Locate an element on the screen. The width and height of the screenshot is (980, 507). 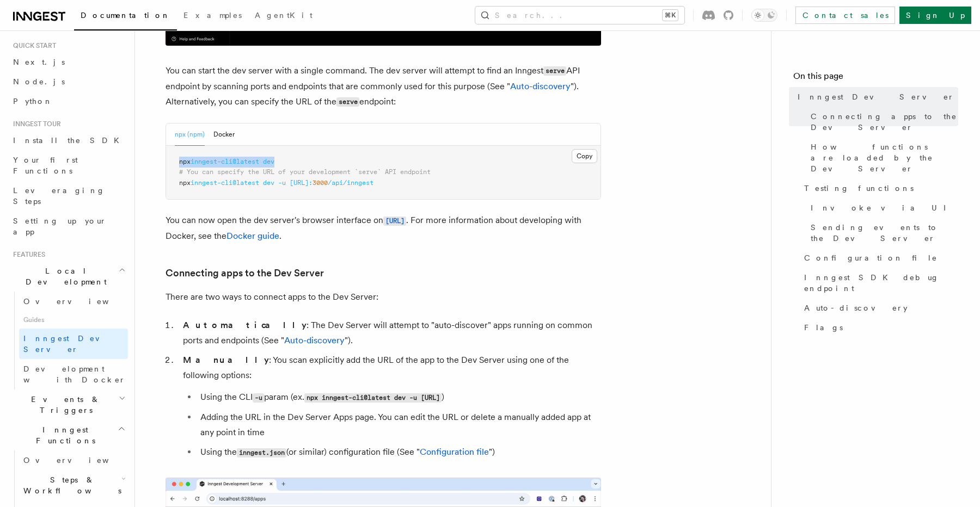
li: : The Dev Server will attempt to "auto-discover" apps running on common ports and endpoints (See ... is located at coordinates (390, 333).